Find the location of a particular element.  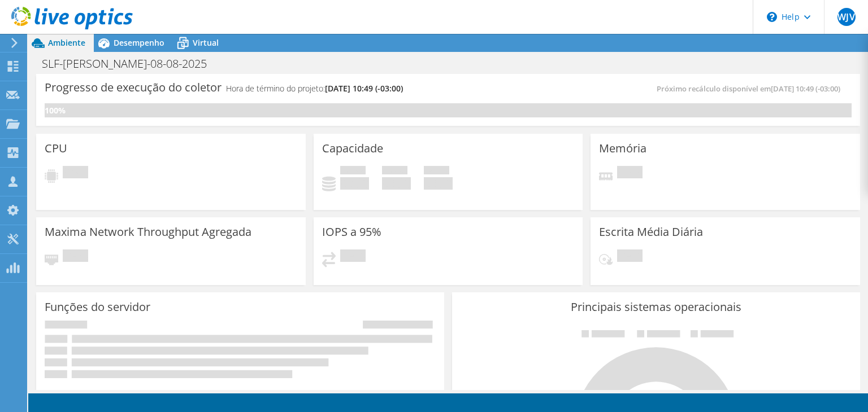

svg: \n is located at coordinates (772, 17).